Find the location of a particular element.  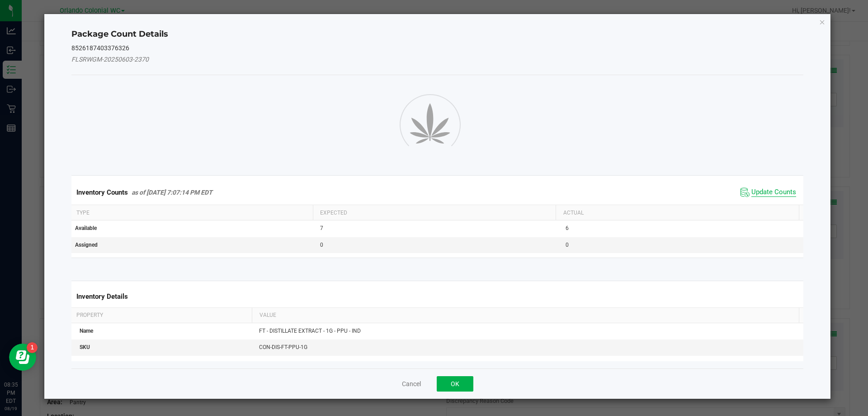

span: Inventory Details is located at coordinates (103, 296).